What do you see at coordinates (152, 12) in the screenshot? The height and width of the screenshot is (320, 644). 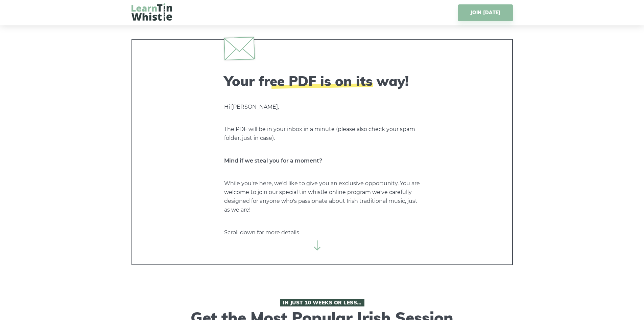 I see `img: LearnTinWhistle.com` at bounding box center [152, 12].